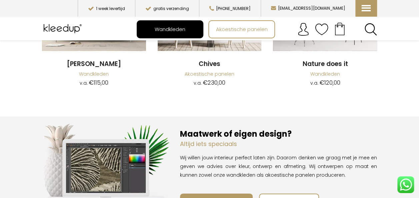 This screenshot has height=198, width=419. Describe the element at coordinates (210, 64) in the screenshot. I see `a: Chives` at that location.